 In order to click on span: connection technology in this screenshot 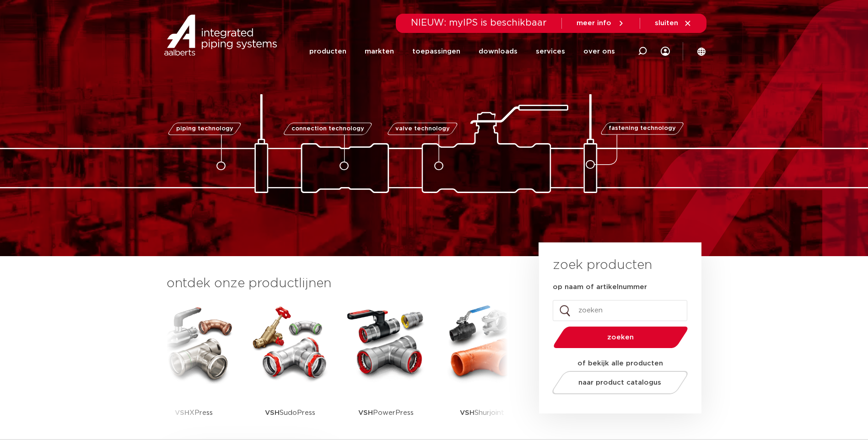, I will do `click(327, 128)`.